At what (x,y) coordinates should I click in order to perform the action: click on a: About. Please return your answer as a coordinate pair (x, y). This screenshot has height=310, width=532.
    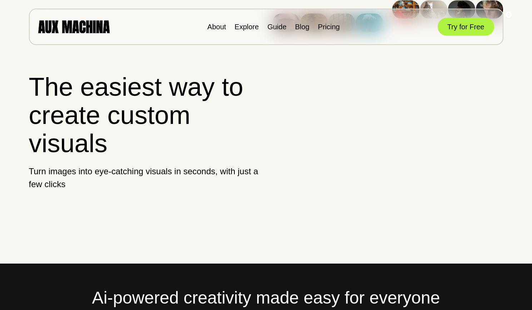
    Looking at the image, I should click on (216, 27).